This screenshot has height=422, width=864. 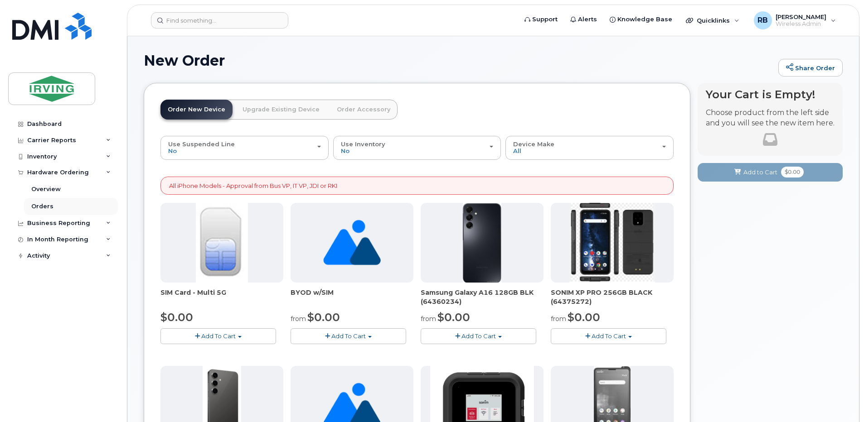 What do you see at coordinates (517, 151) in the screenshot?
I see `span: All` at bounding box center [517, 151].